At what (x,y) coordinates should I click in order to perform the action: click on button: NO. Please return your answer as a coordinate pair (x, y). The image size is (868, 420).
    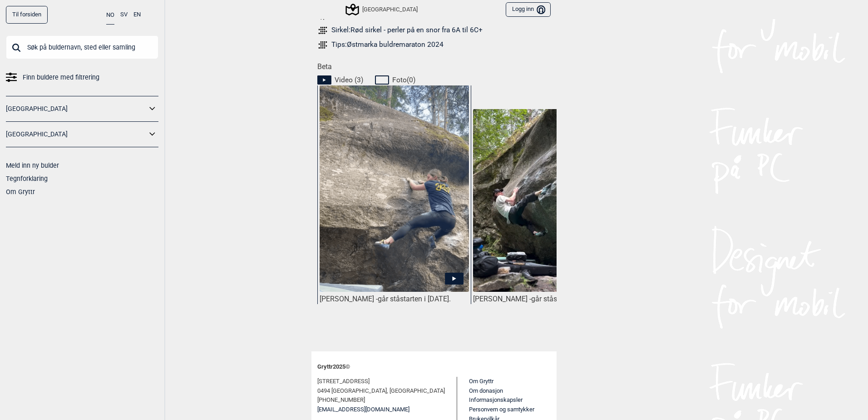
    Looking at the image, I should click on (110, 15).